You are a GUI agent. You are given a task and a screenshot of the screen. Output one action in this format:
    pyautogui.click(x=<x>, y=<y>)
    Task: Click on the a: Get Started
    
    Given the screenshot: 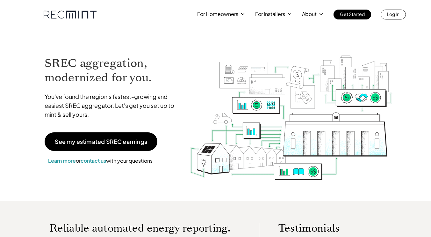 What is the action you would take?
    pyautogui.click(x=353, y=14)
    